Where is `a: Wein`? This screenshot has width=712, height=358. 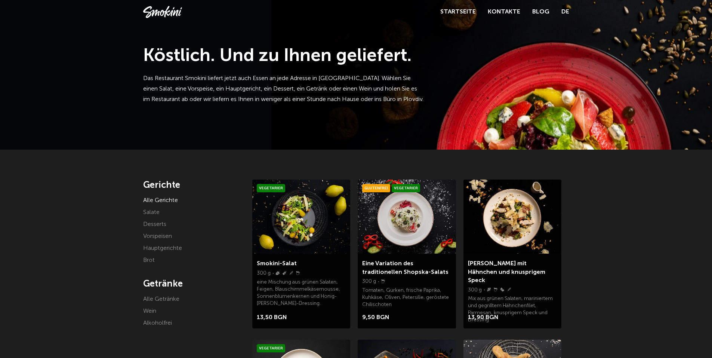 a: Wein is located at coordinates (150, 311).